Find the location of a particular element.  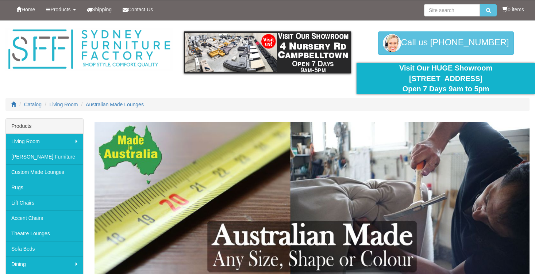

li: 0 items is located at coordinates (513, 9).